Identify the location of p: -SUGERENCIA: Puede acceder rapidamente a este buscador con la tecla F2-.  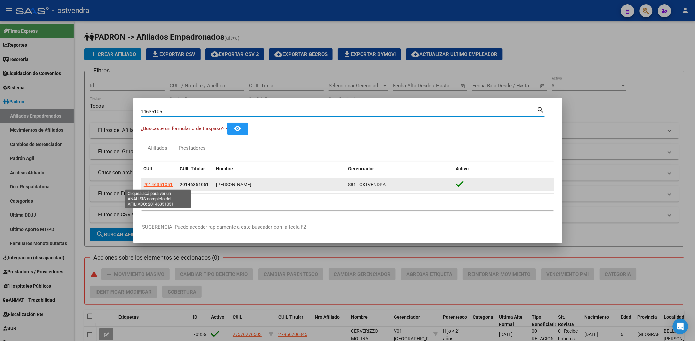
(347, 227).